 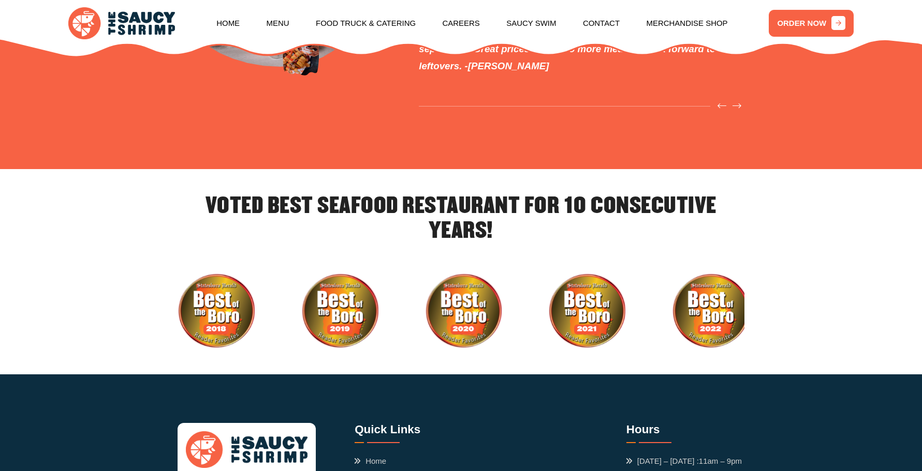 I want to click on button: Previous slide, so click(x=721, y=106).